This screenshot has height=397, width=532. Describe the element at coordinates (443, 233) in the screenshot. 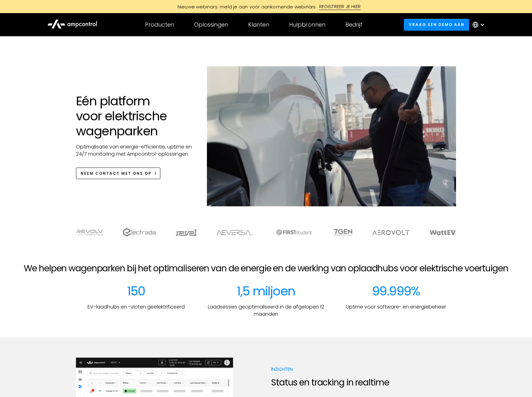

I see `img: WattEV logo` at that location.